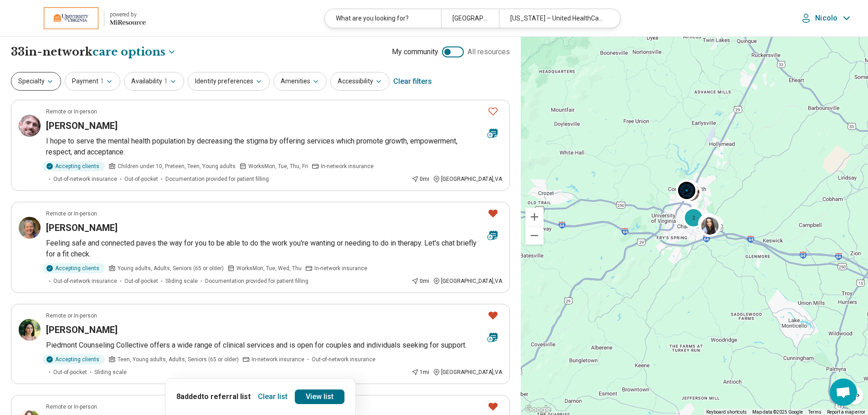 The width and height of the screenshot is (868, 415). I want to click on button: Accessibility, so click(360, 81).